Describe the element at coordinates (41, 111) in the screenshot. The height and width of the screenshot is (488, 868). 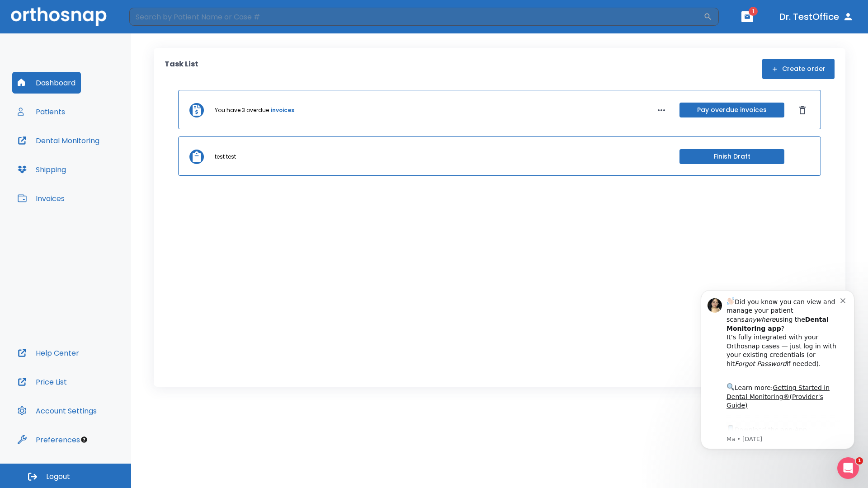
I see `a: Patients` at that location.